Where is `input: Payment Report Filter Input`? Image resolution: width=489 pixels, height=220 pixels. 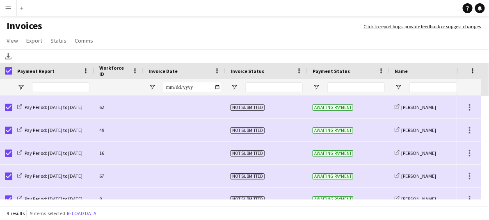 input: Payment Report Filter Input is located at coordinates (61, 87).